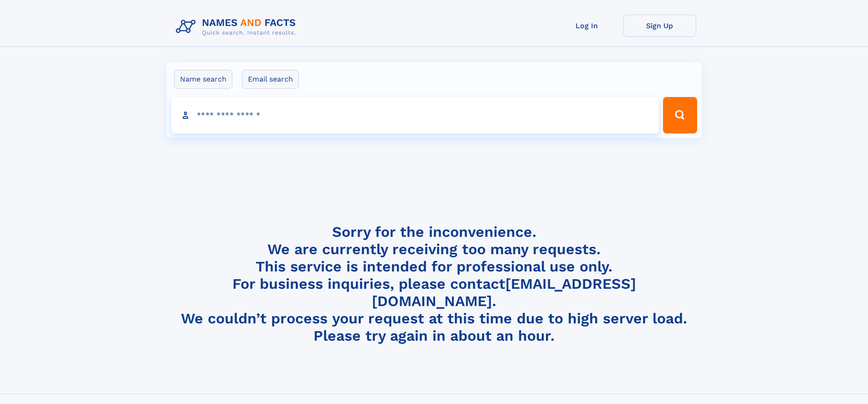 Image resolution: width=868 pixels, height=404 pixels. Describe the element at coordinates (680, 115) in the screenshot. I see `button: Search Button` at that location.